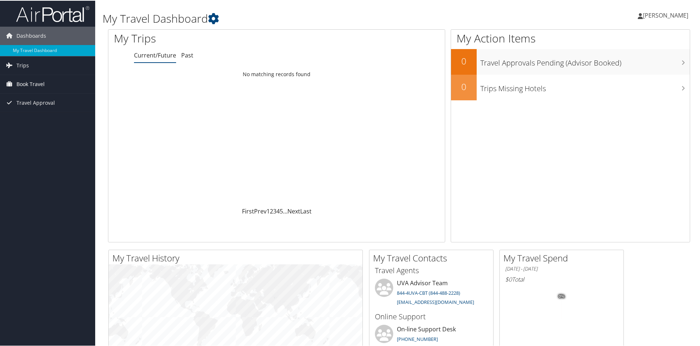  I want to click on a: Next, so click(294, 211).